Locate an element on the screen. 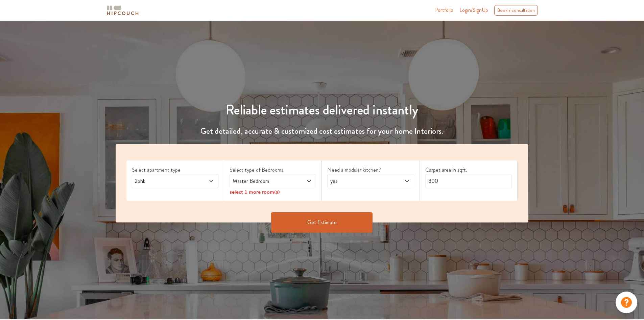 The image size is (644, 320). span: Master Bedroom is located at coordinates (261, 181).